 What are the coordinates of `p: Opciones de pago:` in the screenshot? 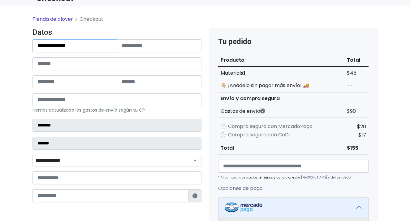 It's located at (294, 188).